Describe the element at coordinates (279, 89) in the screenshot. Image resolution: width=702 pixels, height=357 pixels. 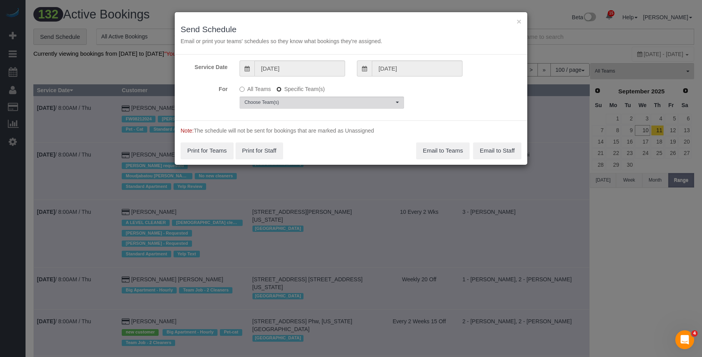
I see `input: Specific Team(s)` at that location.